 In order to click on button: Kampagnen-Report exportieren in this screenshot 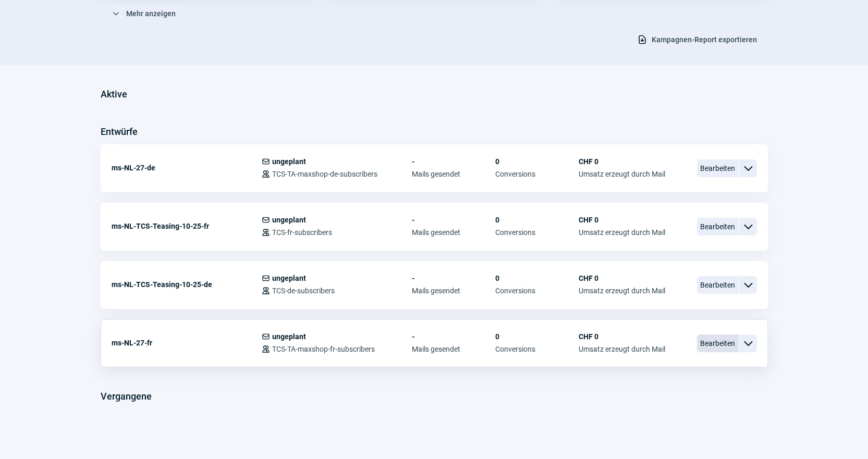, I will do `click(697, 40)`.